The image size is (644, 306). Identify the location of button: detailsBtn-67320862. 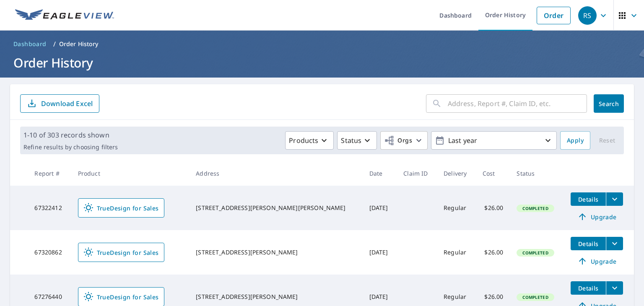
(588, 244).